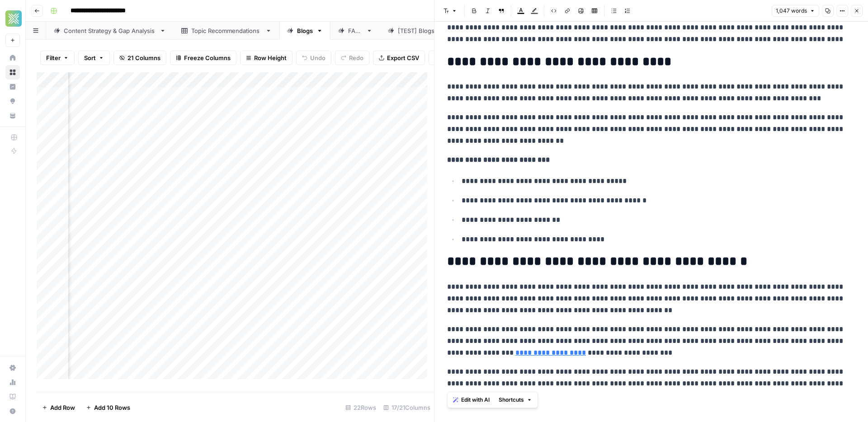 The width and height of the screenshot is (868, 422). Describe the element at coordinates (13, 102) in the screenshot. I see `a: Opportunities` at that location.